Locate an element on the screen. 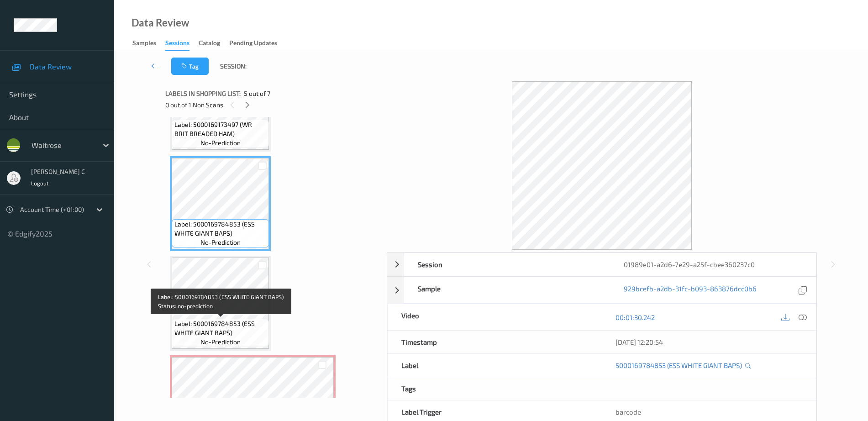  a: Catalog is located at coordinates (214, 43).